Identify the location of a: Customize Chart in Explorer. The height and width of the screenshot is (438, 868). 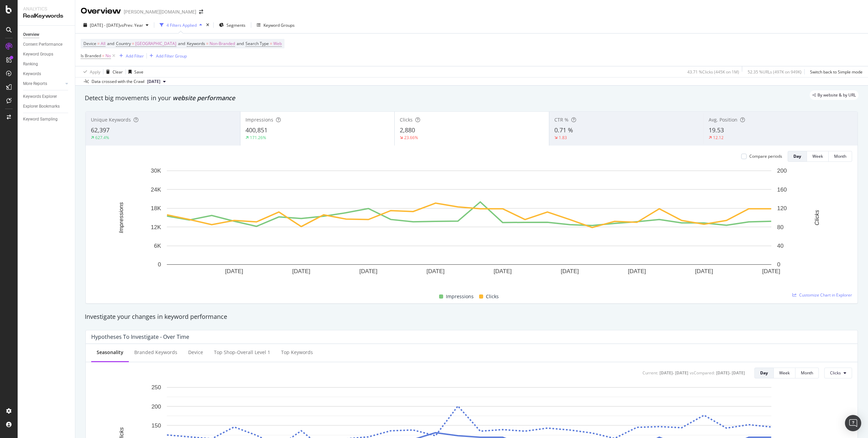
(822, 295).